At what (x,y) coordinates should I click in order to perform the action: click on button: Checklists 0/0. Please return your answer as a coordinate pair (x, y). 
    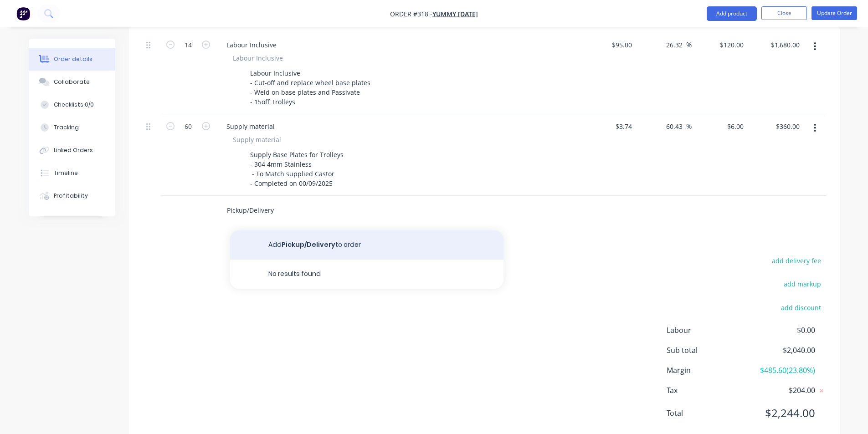
    Looking at the image, I should click on (72, 105).